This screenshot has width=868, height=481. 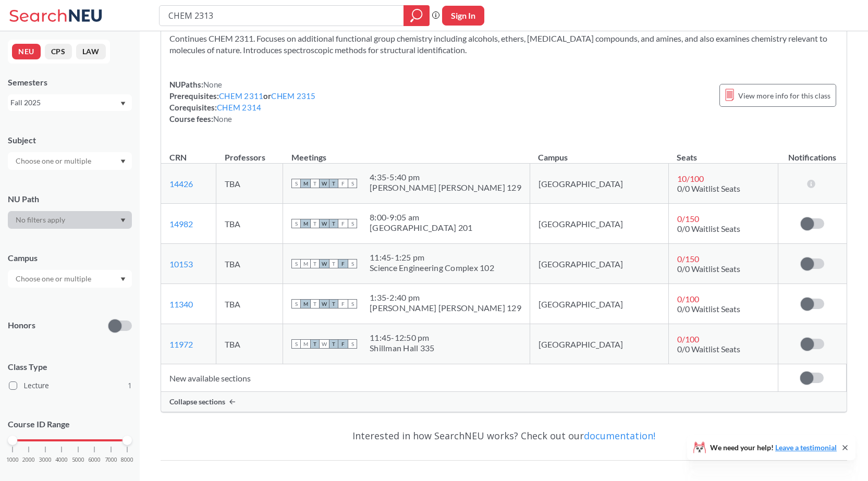 I want to click on svg: magnifying glass, so click(x=417, y=16).